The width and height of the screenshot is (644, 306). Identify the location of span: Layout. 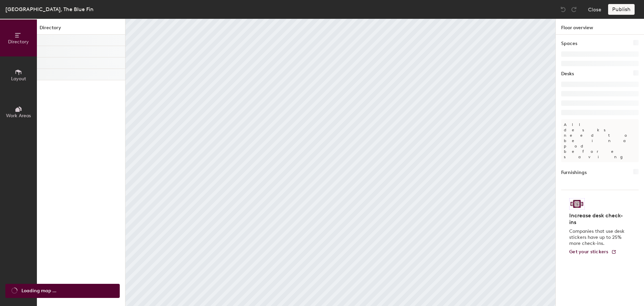
(19, 78).